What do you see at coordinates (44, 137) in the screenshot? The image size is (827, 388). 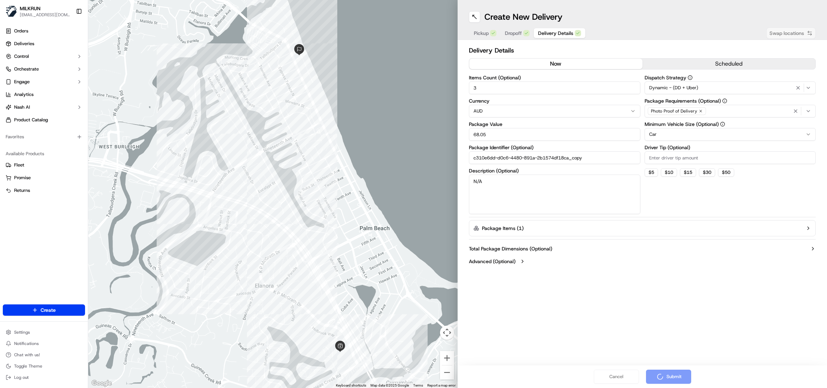 I see `div: Favorites` at bounding box center [44, 137].